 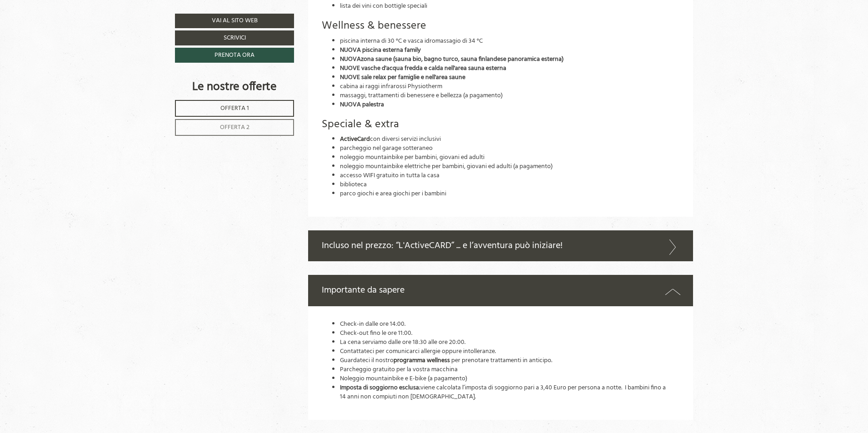 I want to click on strong: zona saune (sauna bio, bagno turco, sauna finlandese panoramica esterna), so click(x=462, y=59).